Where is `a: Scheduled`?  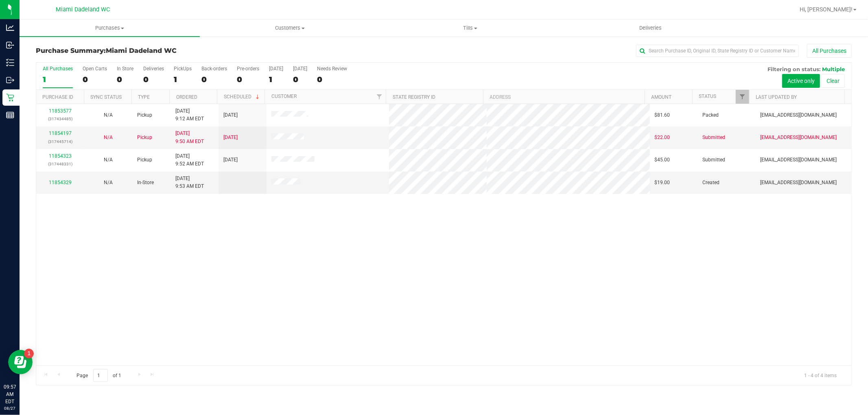
a: Scheduled is located at coordinates (242, 97).